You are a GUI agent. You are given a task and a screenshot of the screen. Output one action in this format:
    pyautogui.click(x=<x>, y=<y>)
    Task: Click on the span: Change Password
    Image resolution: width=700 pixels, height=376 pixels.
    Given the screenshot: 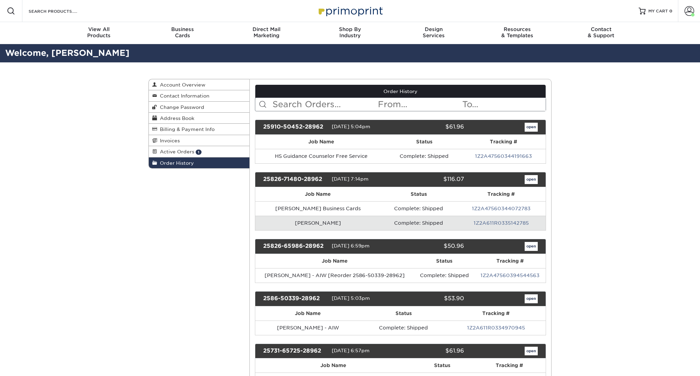 What is the action you would take?
    pyautogui.click(x=180, y=107)
    